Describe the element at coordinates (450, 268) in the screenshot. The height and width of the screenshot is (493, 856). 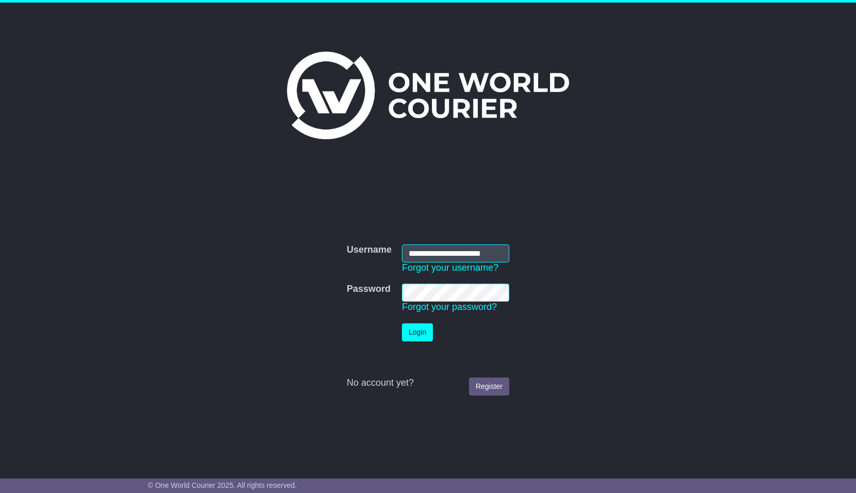
I see `a: Forgot your username?` at that location.